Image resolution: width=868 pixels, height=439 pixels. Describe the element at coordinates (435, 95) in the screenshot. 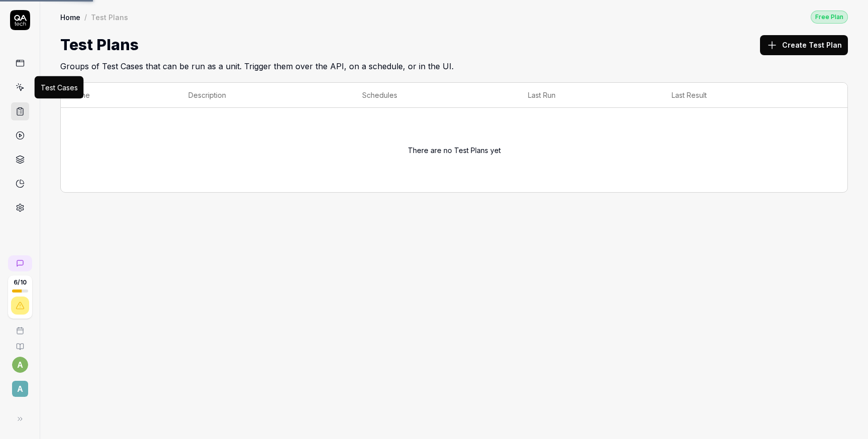

I see `th: Schedules` at that location.